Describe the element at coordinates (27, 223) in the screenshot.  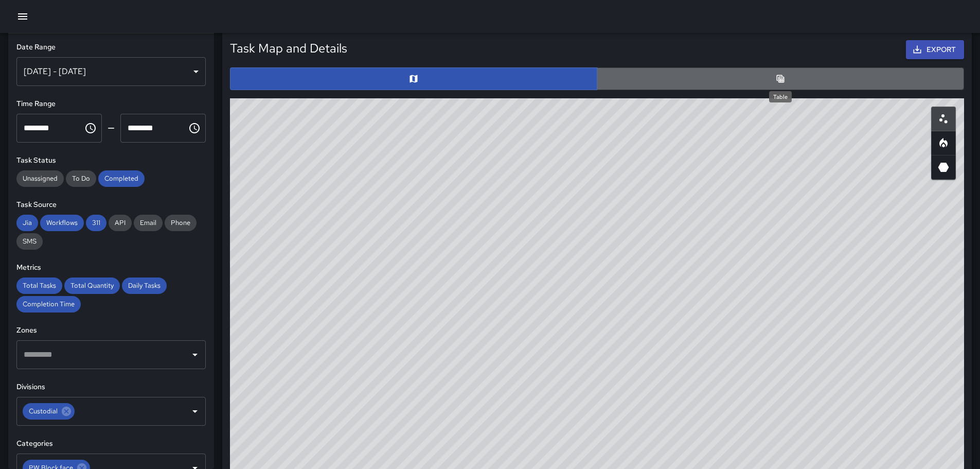
I see `span: Jia` at that location.